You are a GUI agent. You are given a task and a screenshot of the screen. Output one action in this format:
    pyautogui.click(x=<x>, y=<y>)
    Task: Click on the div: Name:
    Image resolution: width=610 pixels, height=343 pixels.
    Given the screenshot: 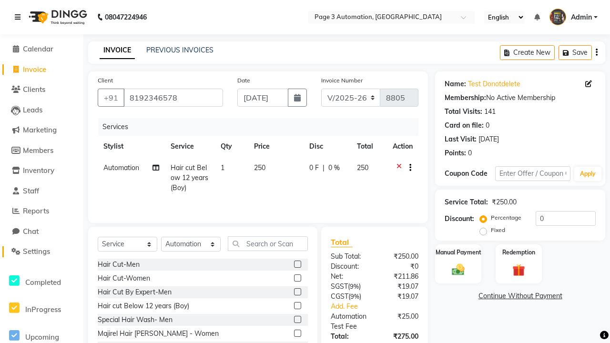 What is the action you would take?
    pyautogui.click(x=455, y=84)
    